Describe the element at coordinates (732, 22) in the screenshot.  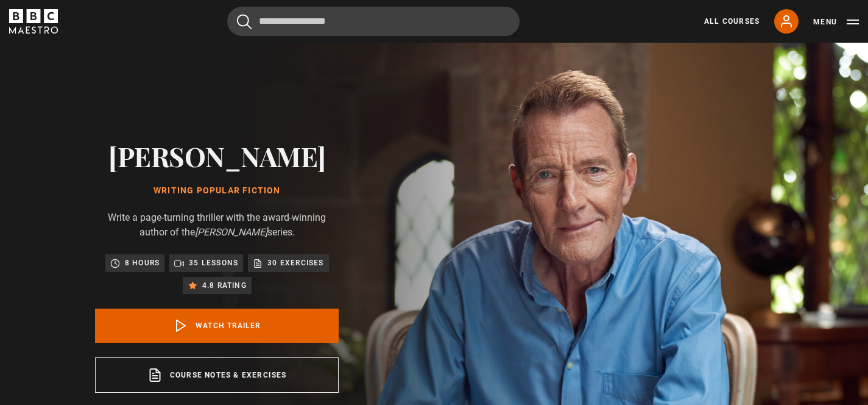
I see `a: All Courses` at that location.